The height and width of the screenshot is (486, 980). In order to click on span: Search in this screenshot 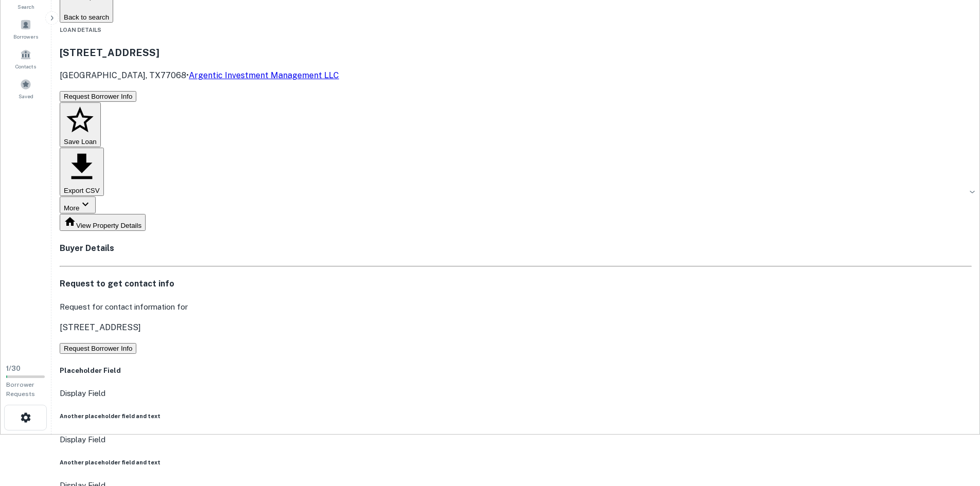, I will do `click(26, 7)`.